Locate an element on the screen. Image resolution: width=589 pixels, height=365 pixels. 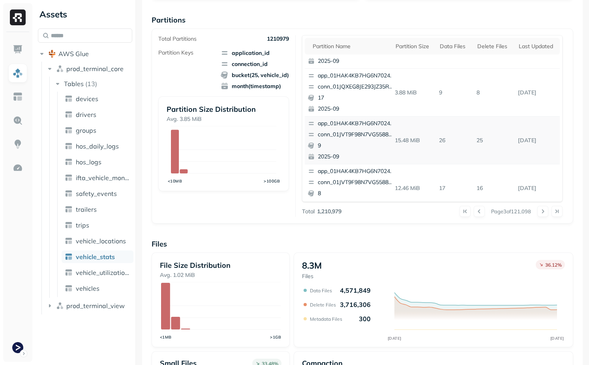
div: Partition name is located at coordinates (350, 46).